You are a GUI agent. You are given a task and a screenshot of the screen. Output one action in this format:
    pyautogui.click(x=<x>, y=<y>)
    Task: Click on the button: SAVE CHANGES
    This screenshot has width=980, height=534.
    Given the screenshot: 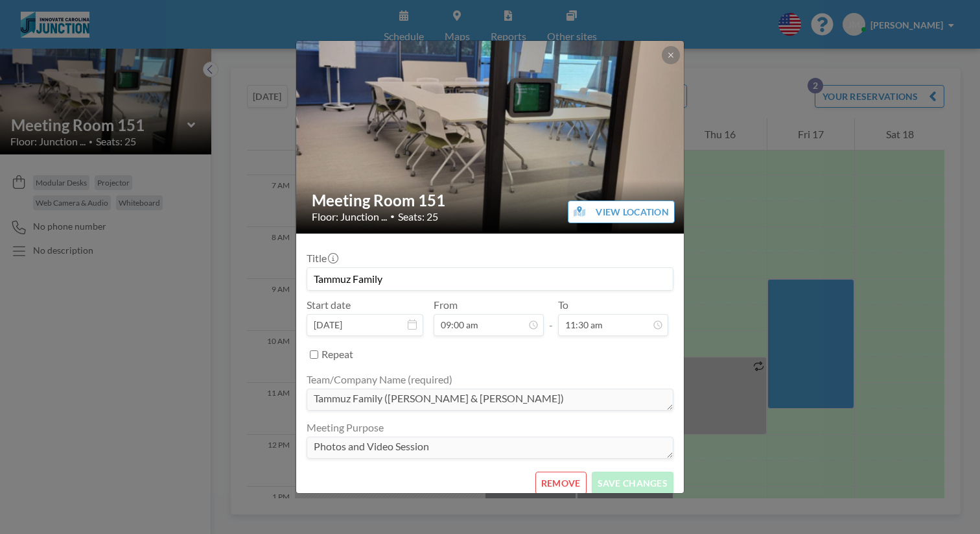 What is the action you would take?
    pyautogui.click(x=632, y=482)
    